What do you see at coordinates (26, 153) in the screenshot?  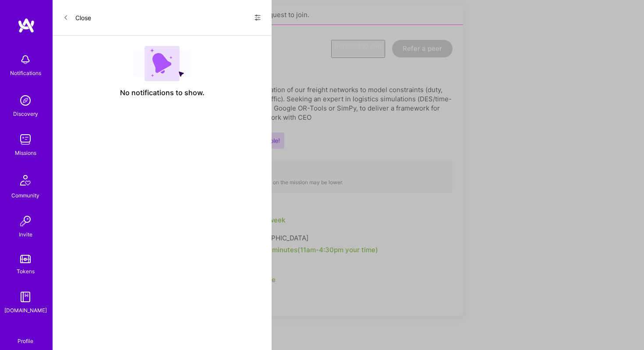 I see `div: Missions` at bounding box center [26, 153].